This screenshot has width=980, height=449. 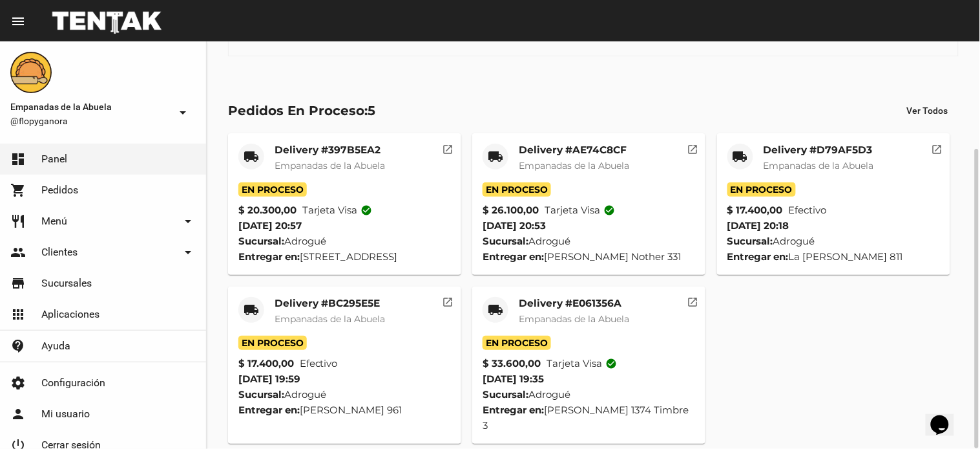 I want to click on strong: $ 26.100,00, so click(x=510, y=210).